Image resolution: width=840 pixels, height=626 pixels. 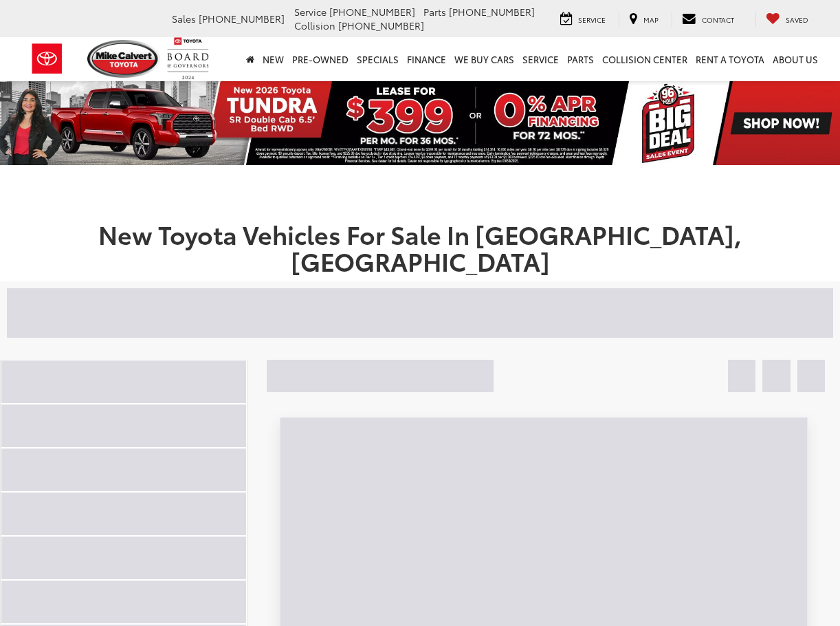 What do you see at coordinates (797, 20) in the screenshot?
I see `span: Saved` at bounding box center [797, 20].